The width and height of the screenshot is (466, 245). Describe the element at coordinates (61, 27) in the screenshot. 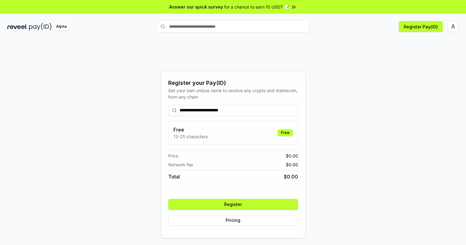

I see `div: Alpha` at that location.